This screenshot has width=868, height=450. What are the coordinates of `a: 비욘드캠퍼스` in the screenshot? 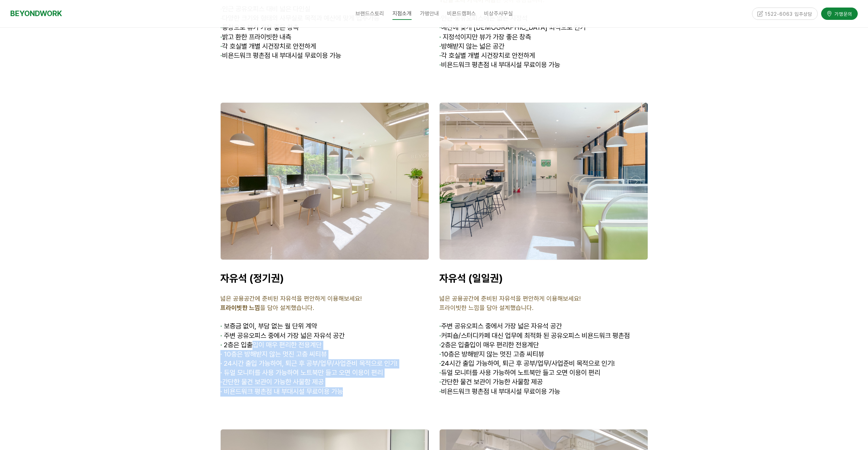 It's located at (461, 14).